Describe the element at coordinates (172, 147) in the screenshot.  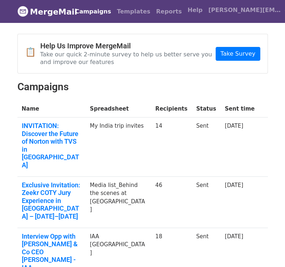
I see `td: 14` at that location.